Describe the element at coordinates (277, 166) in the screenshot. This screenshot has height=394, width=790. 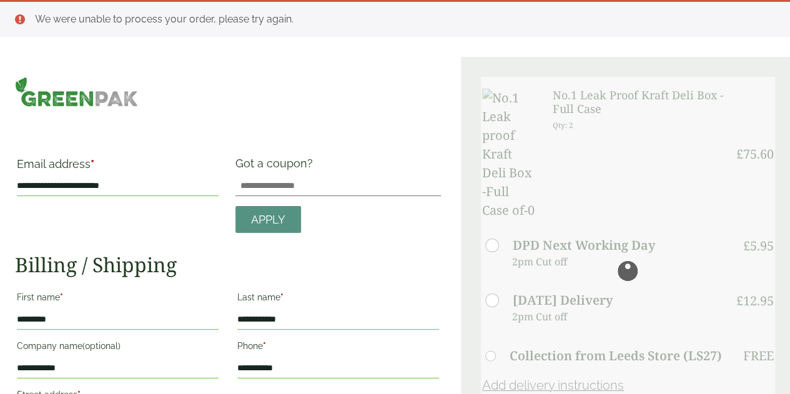
I see `label: Got a coupon?` at that location.